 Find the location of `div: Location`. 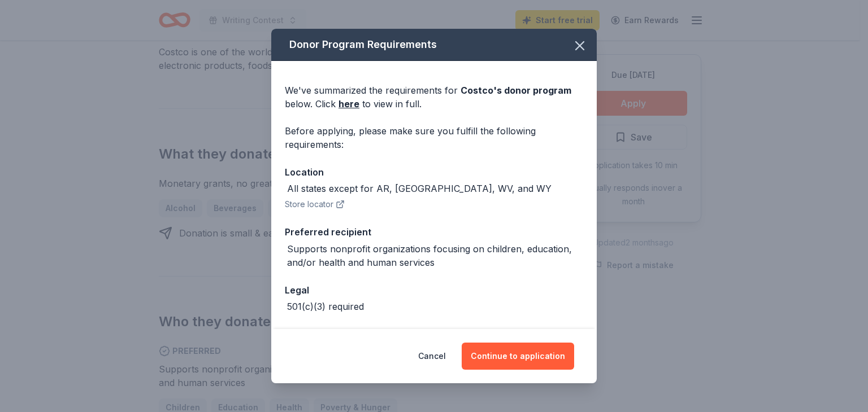

div: Location is located at coordinates (434, 172).